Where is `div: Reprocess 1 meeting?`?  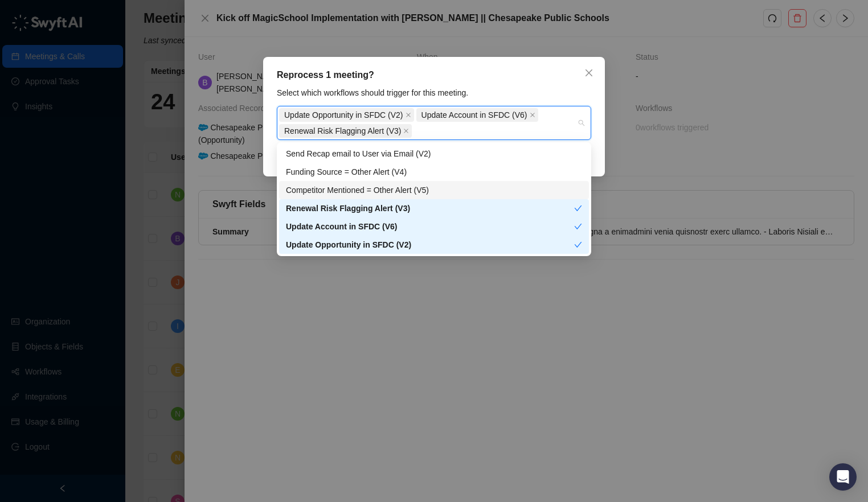 div: Reprocess 1 meeting? is located at coordinates (434, 75).